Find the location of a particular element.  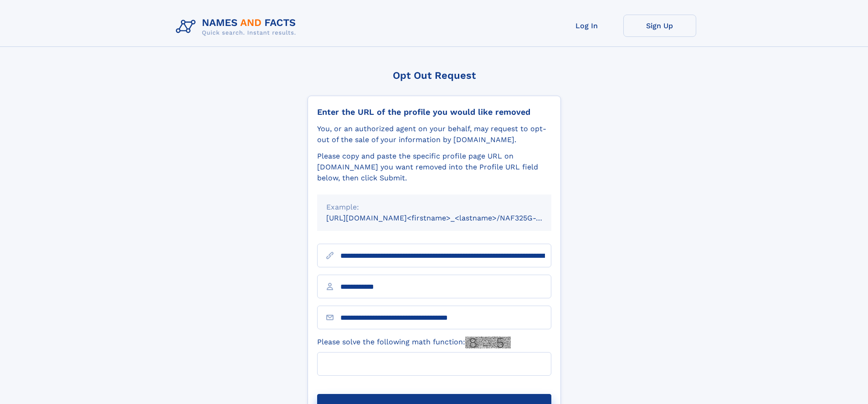

div: You, or an authorized agent on your behalf, may request to opt-out of the sale of your informatio... is located at coordinates (434, 134).